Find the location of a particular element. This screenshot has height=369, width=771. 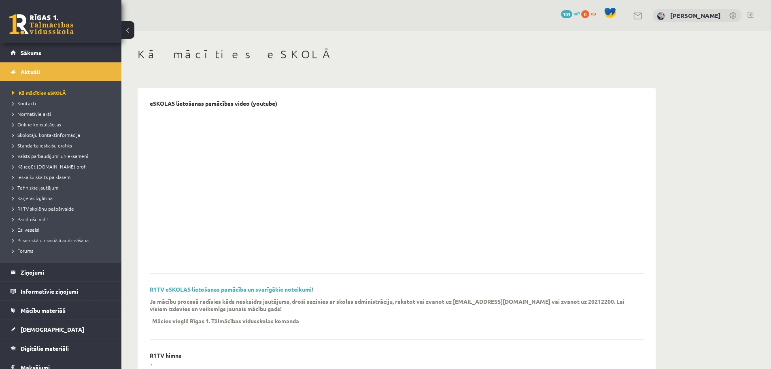

a: Digitālie materiāli is located at coordinates (61, 348).